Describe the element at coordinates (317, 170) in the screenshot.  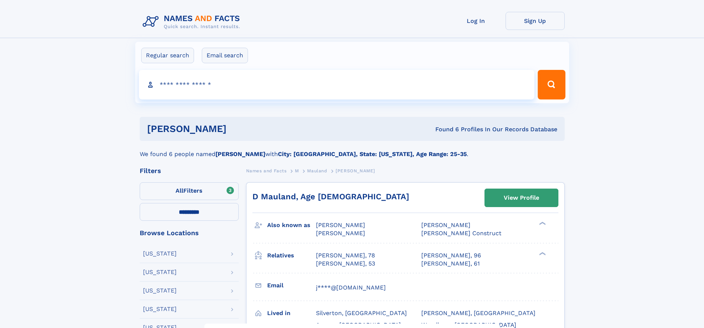
I see `a: Mauland` at that location.